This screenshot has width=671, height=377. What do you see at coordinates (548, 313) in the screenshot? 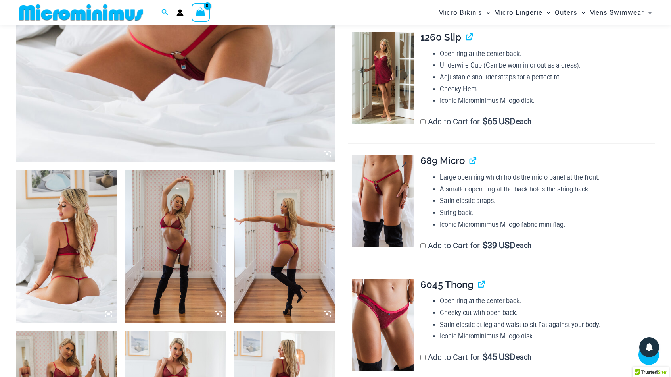
I see `li: Cheeky cut with open back.` at bounding box center [548, 313].